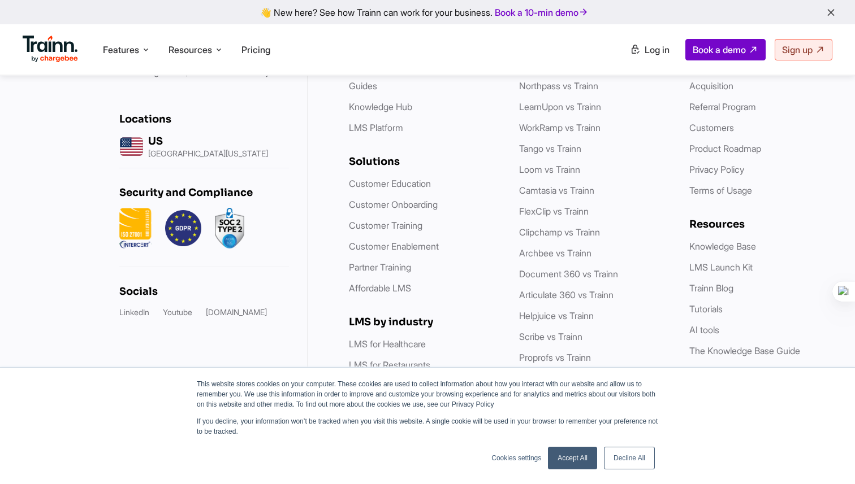 The height and width of the screenshot is (484, 855). What do you see at coordinates (204, 119) in the screenshot?
I see `div: Locations` at bounding box center [204, 119].